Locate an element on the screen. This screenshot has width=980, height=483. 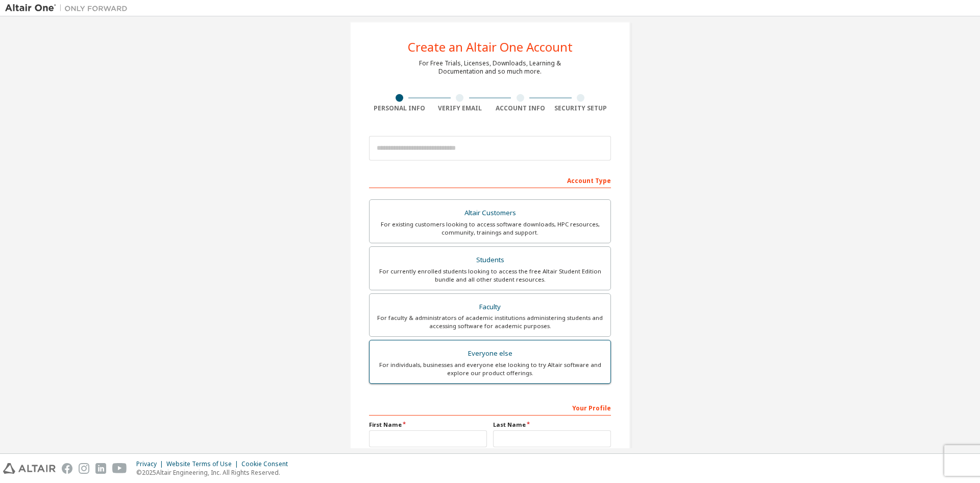
div: Faculty is located at coordinates (490, 307).